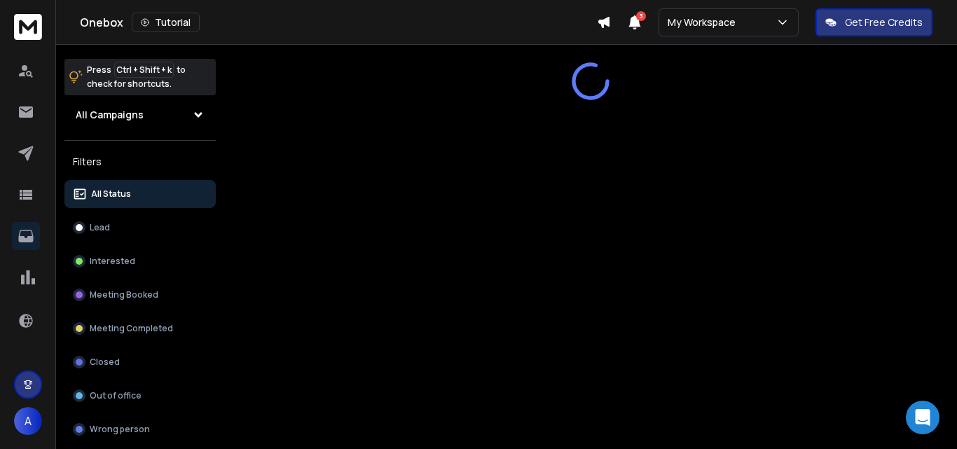 The width and height of the screenshot is (957, 449). What do you see at coordinates (28, 421) in the screenshot?
I see `span: A` at bounding box center [28, 421].